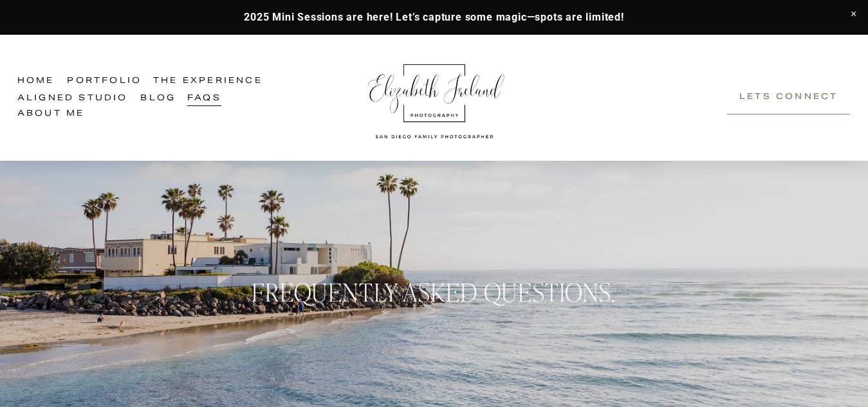 The width and height of the screenshot is (868, 407). Describe the element at coordinates (207, 81) in the screenshot. I see `span: The Experience` at that location.